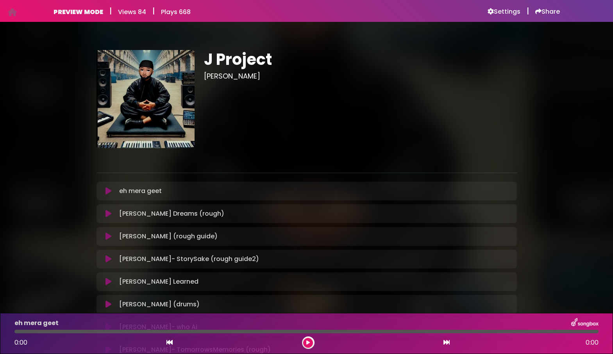 The height and width of the screenshot is (354, 613). I want to click on a: Share, so click(547, 12).